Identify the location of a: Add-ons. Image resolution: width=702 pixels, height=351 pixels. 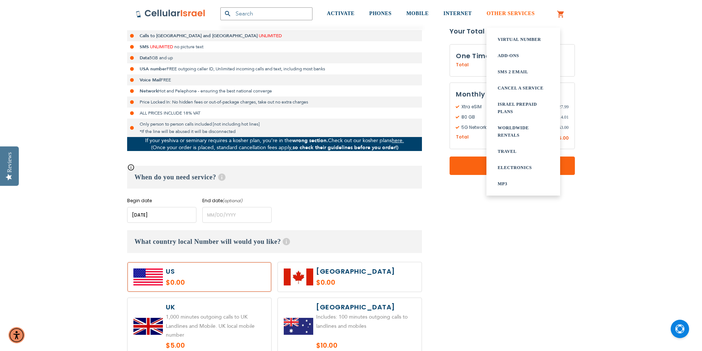
(524, 56).